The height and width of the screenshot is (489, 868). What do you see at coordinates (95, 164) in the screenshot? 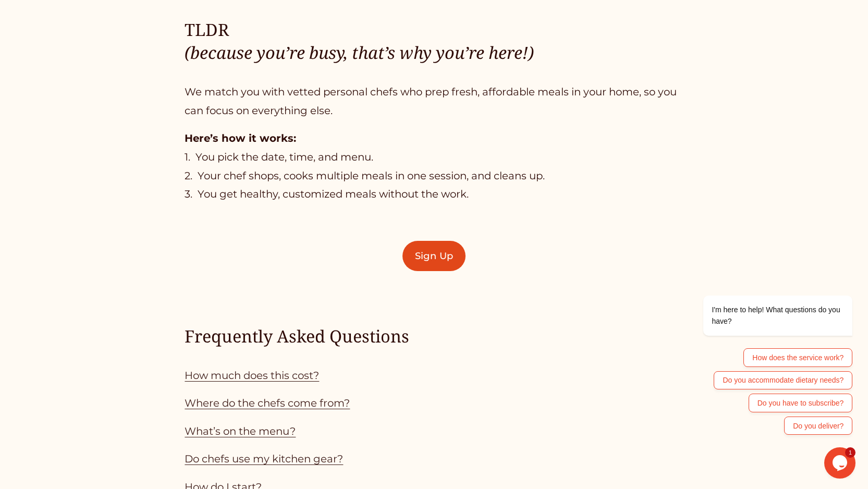
I see `div: I'm here to help! What questions do you have?How does the service work?Do you accommodate dietary...` at bounding box center [95, 164].